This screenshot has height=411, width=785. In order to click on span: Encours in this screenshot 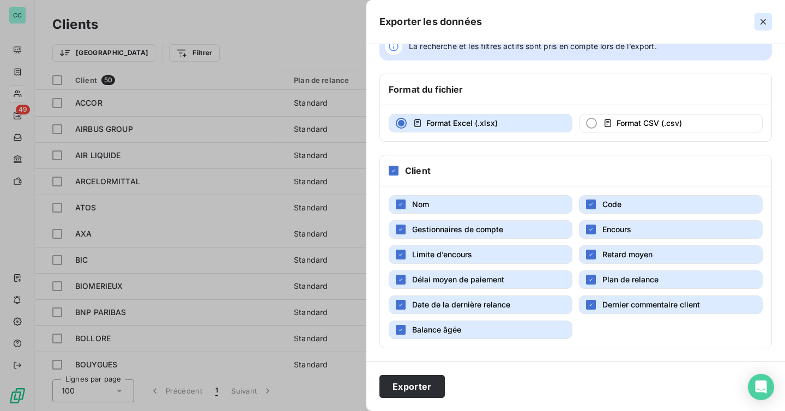, I will do `click(616, 229)`.